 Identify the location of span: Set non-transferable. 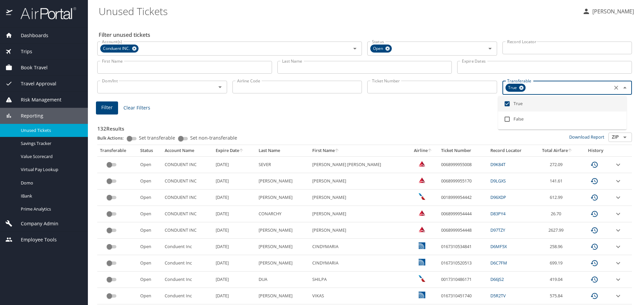
(214, 138).